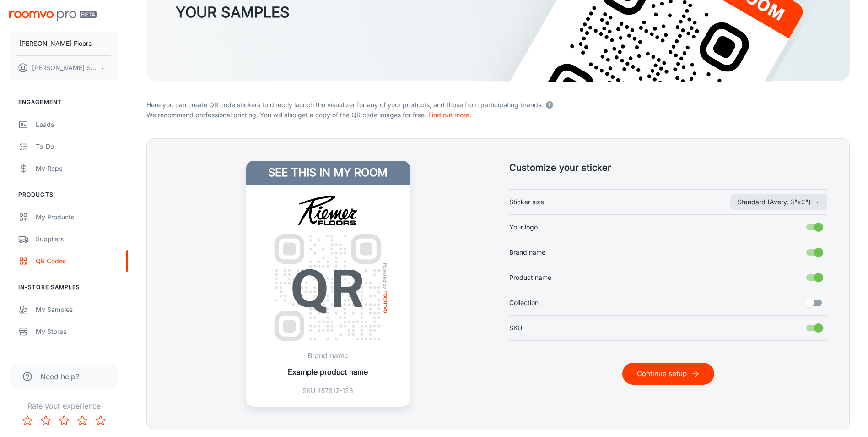 The image size is (868, 437). What do you see at coordinates (327, 390) in the screenshot?
I see `p: SKU 457812-123` at bounding box center [327, 390].